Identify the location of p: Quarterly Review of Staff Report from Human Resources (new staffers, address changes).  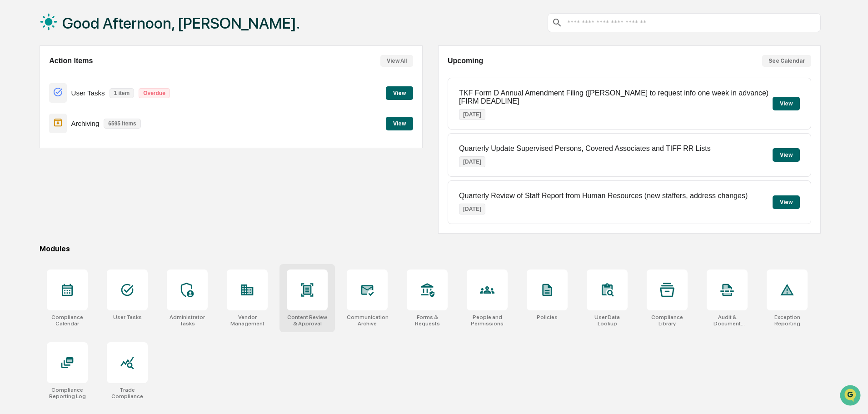
(603, 196).